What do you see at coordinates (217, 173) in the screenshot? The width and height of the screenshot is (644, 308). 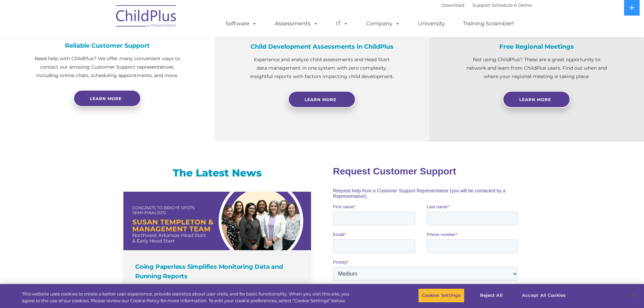 I see `h3: The Latest News` at bounding box center [217, 173].